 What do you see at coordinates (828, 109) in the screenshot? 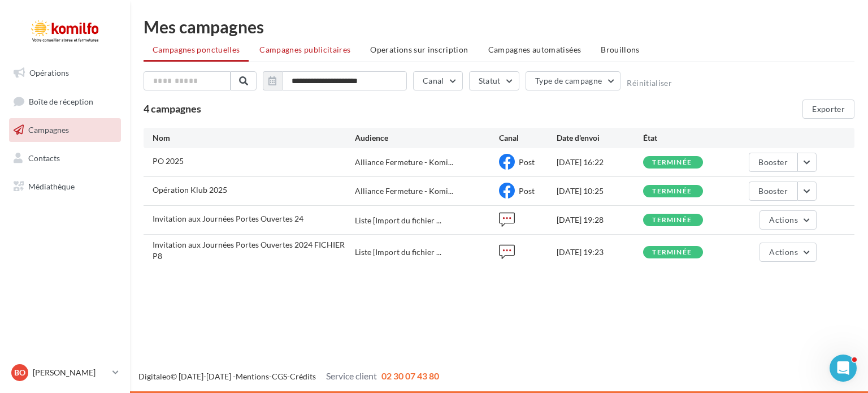
I see `button: Exporter` at bounding box center [828, 109].